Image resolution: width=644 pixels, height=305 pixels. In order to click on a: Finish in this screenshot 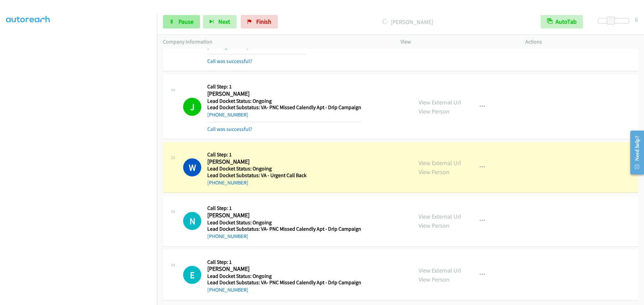, I will do `click(259, 22)`.